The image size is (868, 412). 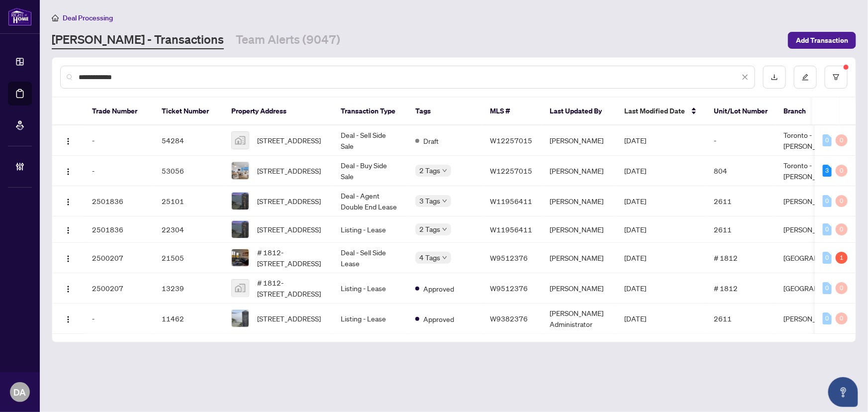 What do you see at coordinates (512, 111) in the screenshot?
I see `th: MLS #` at bounding box center [512, 111].